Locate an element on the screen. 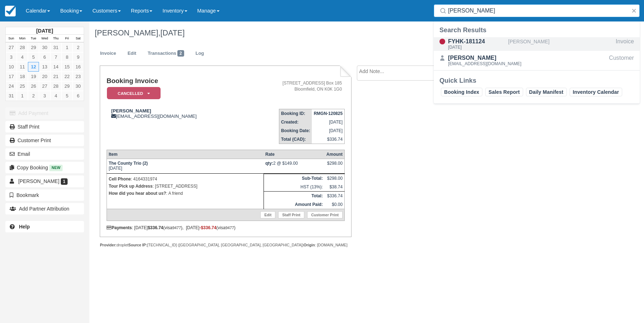 This screenshot has width=644, height=323. a: 7 is located at coordinates (56, 57).